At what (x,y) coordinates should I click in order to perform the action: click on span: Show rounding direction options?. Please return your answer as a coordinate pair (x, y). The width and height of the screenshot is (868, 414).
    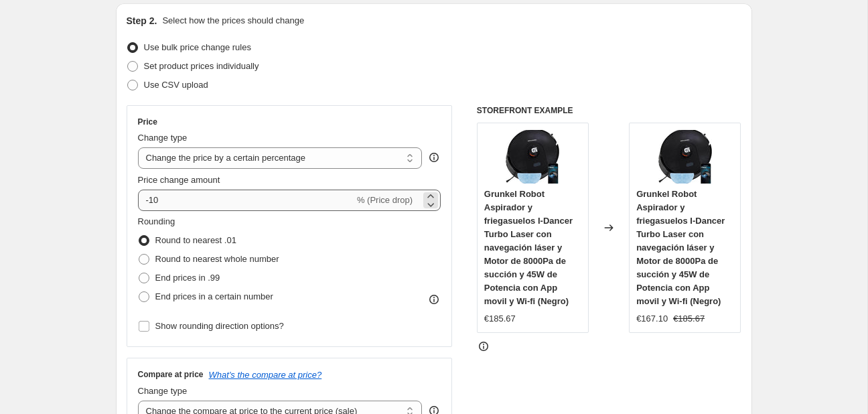
    Looking at the image, I should click on (220, 325).